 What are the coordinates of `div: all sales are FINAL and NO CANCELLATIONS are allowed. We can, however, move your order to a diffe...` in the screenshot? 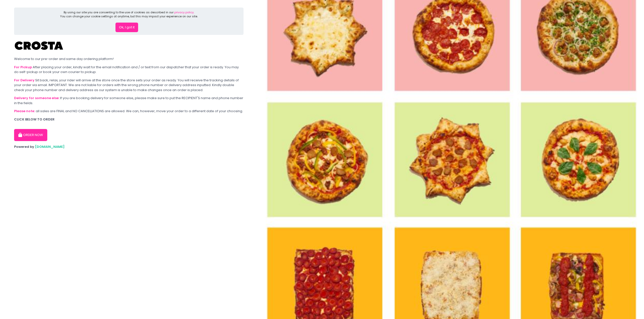 It's located at (129, 112).